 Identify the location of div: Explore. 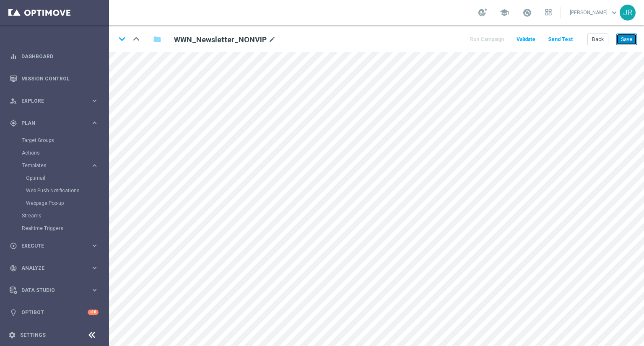
(50, 101).